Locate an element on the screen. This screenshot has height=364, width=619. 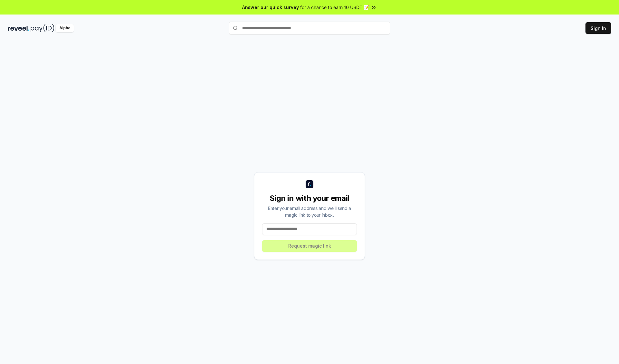
img: pay_id is located at coordinates (43, 28).